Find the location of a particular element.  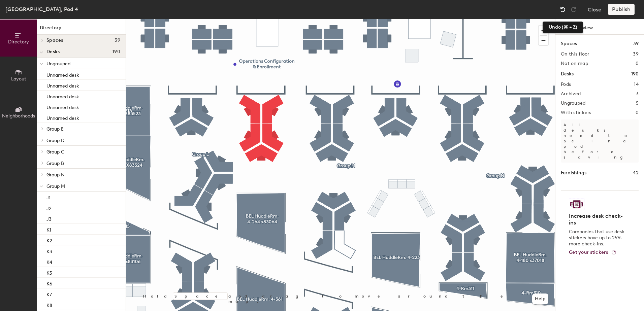

a: Get your stickers is located at coordinates (592, 252).